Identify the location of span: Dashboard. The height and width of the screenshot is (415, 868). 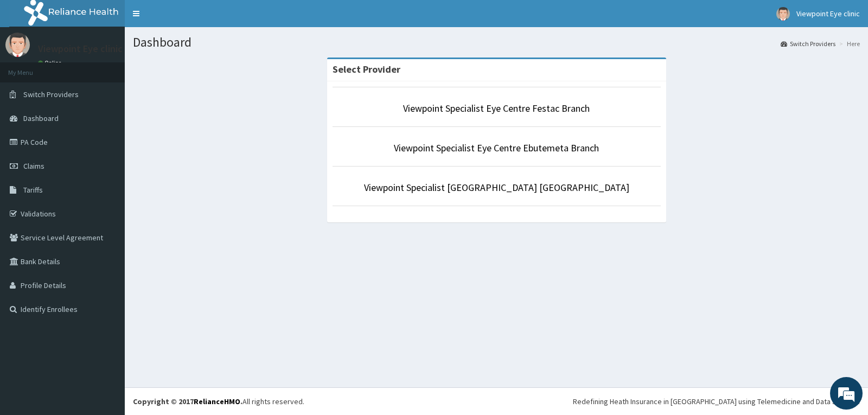
(41, 118).